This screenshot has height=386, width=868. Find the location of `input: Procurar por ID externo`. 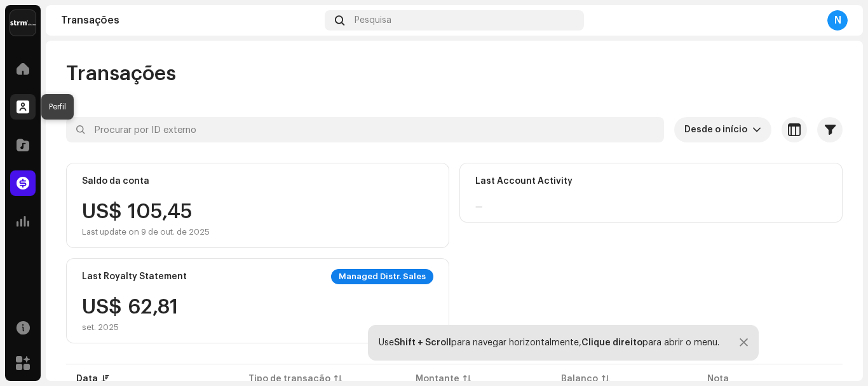

input: Procurar por ID externo is located at coordinates (364, 129).